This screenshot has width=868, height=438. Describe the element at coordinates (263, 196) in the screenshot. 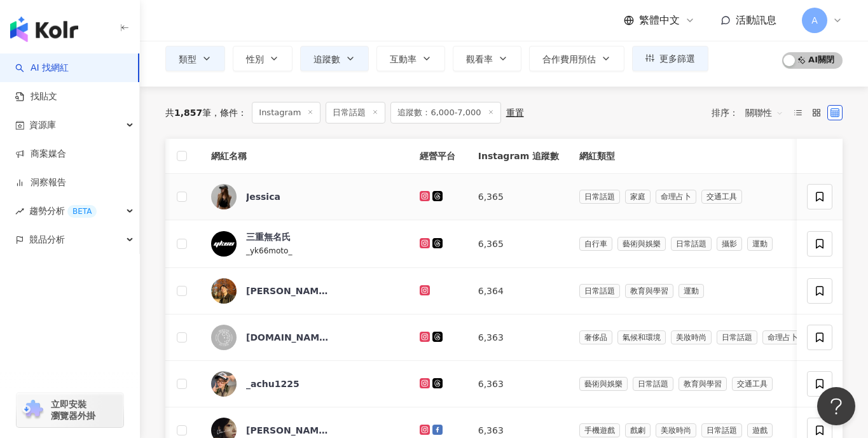

I see `div: J͏e͏s͏s͏i͏c͏a͏` at that location.